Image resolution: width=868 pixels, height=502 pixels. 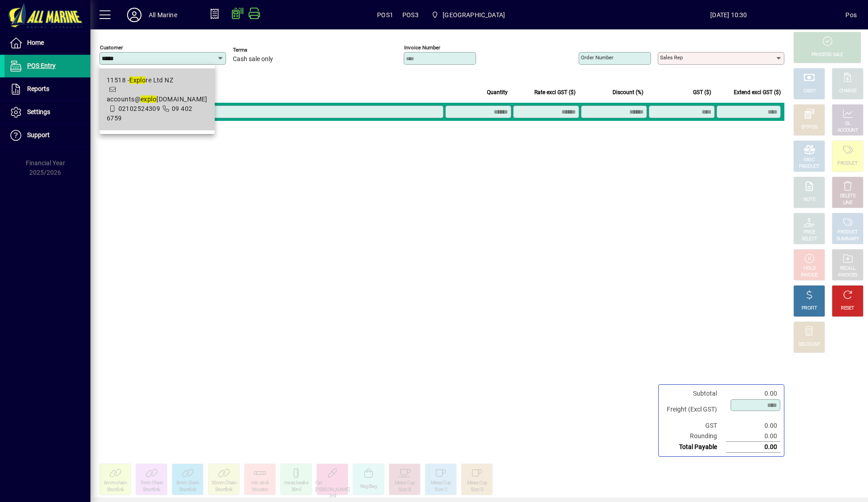 I want to click on div: 1ml, so click(x=332, y=495).